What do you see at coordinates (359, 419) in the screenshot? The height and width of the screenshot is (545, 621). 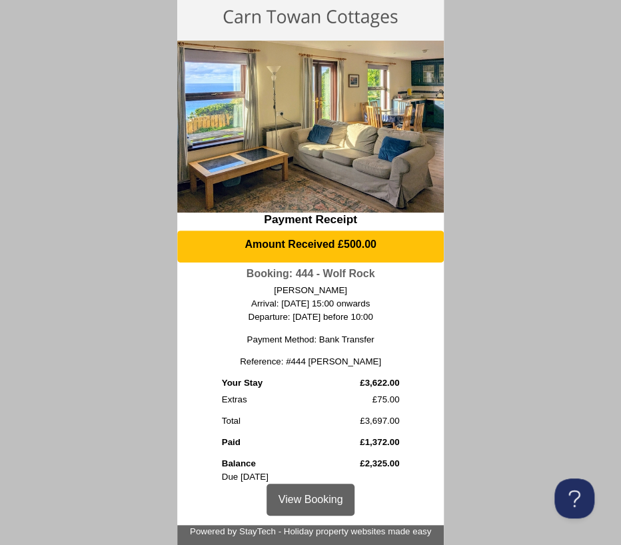 I see `td: £3,697.00` at bounding box center [359, 419].